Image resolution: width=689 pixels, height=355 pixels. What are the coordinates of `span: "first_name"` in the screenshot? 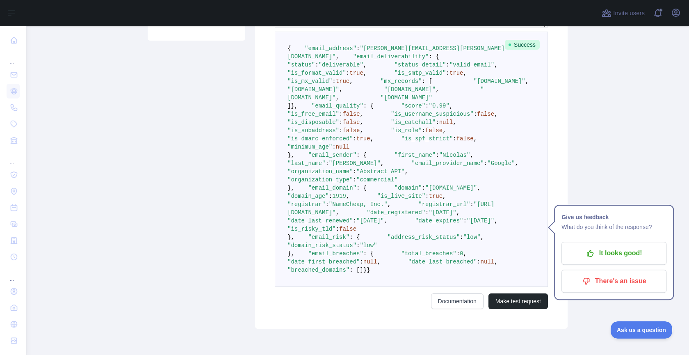 It's located at (414, 155).